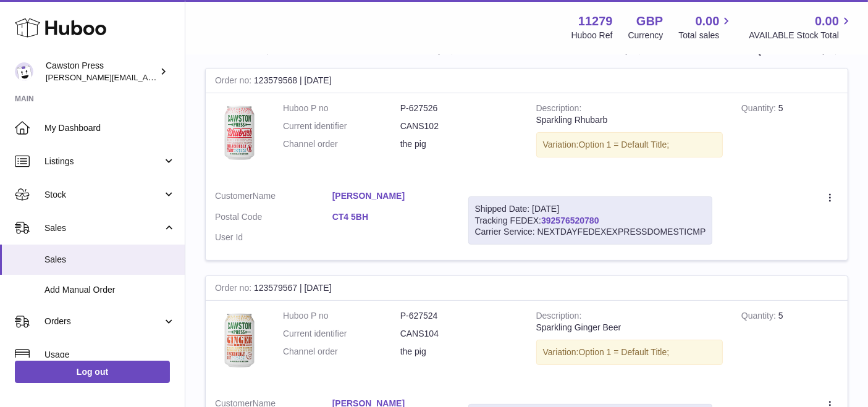 The image size is (868, 407). I want to click on a: Log out, so click(92, 372).